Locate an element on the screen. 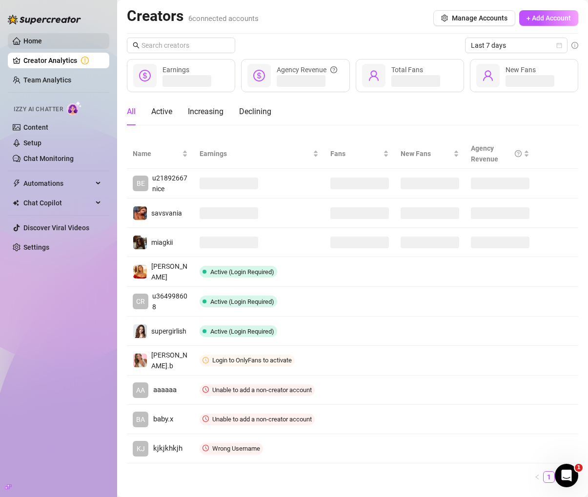  span: KJ is located at coordinates (141, 449).